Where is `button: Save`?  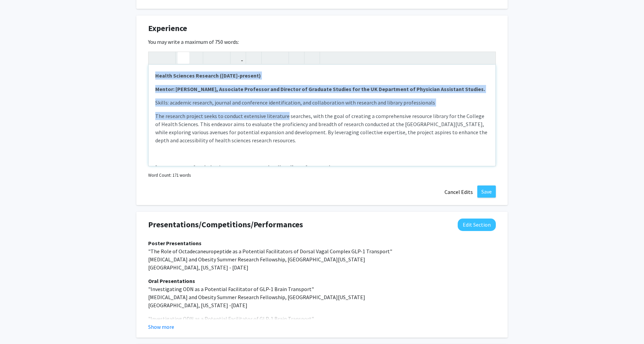 button: Save is located at coordinates (487, 191).